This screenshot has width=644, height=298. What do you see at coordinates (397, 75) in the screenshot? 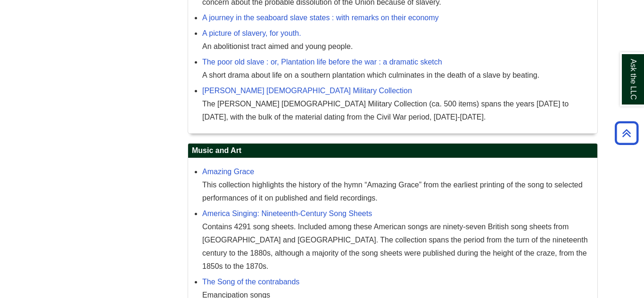
I see `div: A short drama about life on a southern plantation which culminates in the death of a slave by bea...` at bounding box center [397, 75].